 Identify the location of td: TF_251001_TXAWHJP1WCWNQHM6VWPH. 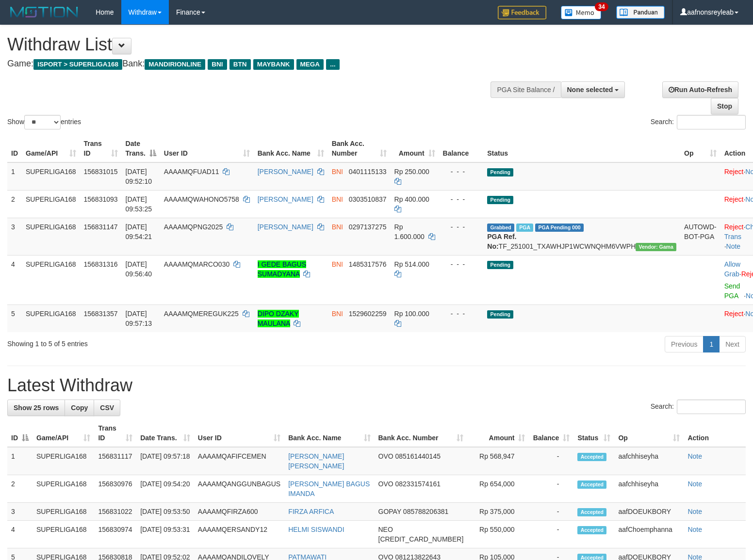
(581, 236).